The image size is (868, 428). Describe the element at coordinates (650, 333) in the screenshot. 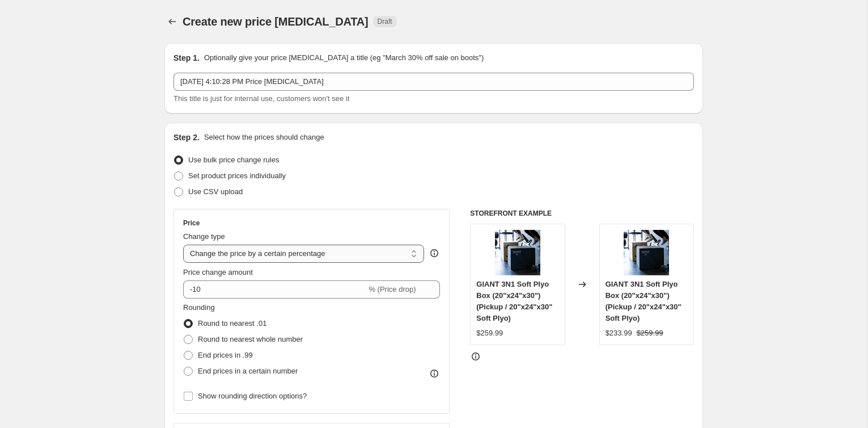

I see `strike: $259.99` at that location.